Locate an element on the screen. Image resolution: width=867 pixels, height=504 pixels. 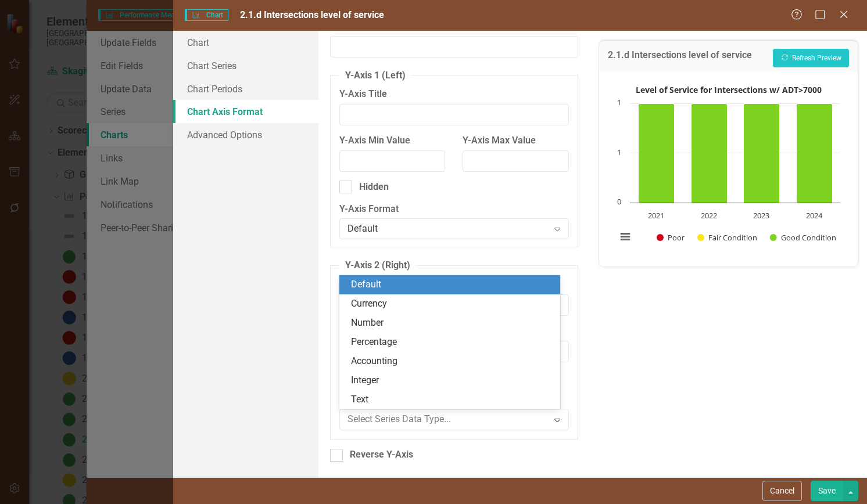
a: Advanced Options is located at coordinates (246, 135).